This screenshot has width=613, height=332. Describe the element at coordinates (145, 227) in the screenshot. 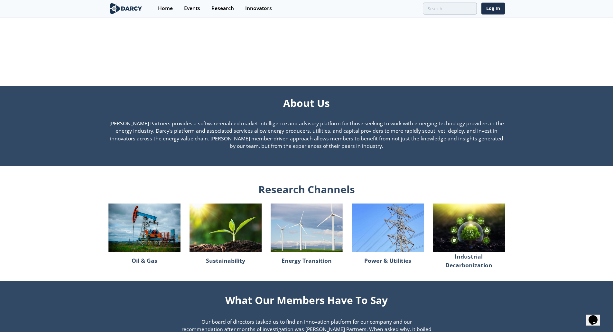

I see `img: oilandgas-64dff166b779d667df70ba2f03b7bb17.jpg` at that location.